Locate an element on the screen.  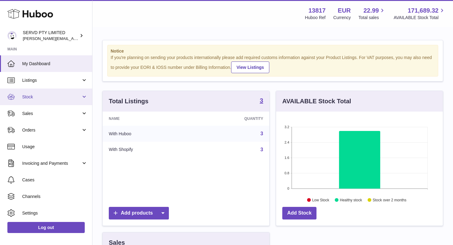
span: Channels is located at coordinates (55, 197).